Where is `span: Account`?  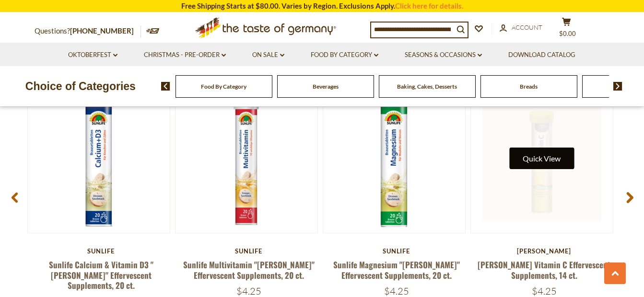
span: Account is located at coordinates (527, 27).